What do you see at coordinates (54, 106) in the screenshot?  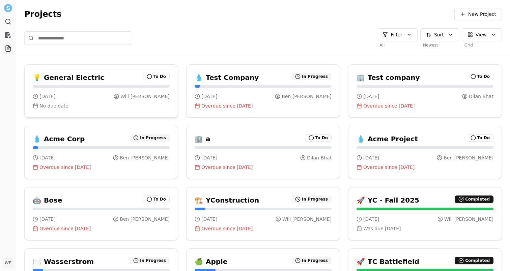 I see `span: No due date` at bounding box center [54, 106].